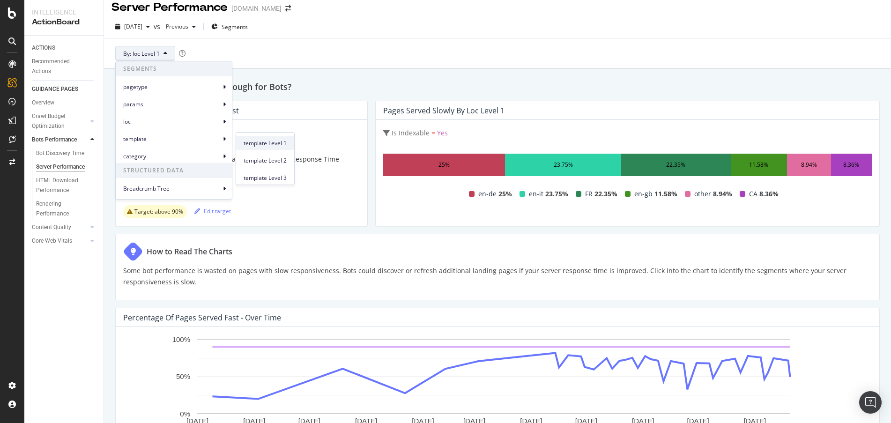  What do you see at coordinates (183, 377) in the screenshot?
I see `text: 50%` at bounding box center [183, 377].